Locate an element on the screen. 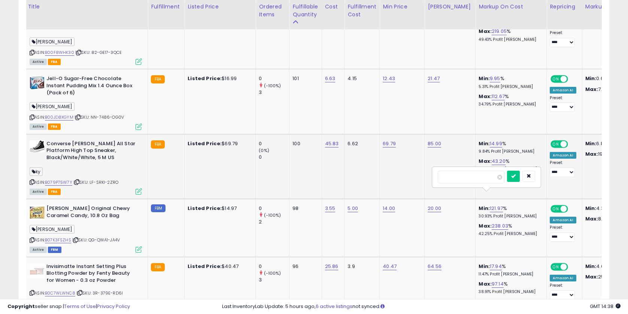 The width and height of the screenshot is (628, 314). span: 2025-09-10 14:38 GMT is located at coordinates (605, 306).